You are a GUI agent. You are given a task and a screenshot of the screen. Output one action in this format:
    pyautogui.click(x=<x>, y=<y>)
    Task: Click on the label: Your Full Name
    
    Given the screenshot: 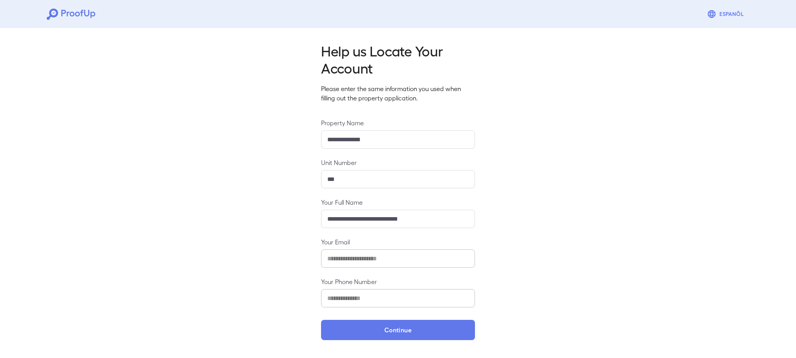 What is the action you would take?
    pyautogui.click(x=398, y=202)
    